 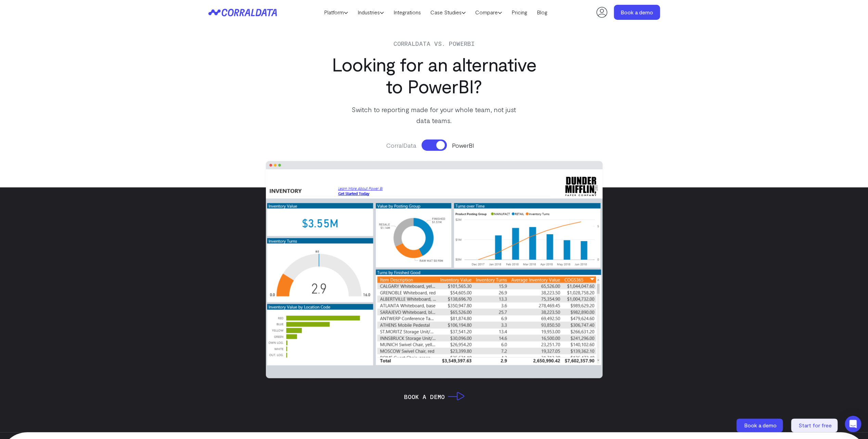 What do you see at coordinates (473, 145) in the screenshot?
I see `span: PowerBI` at bounding box center [473, 145].